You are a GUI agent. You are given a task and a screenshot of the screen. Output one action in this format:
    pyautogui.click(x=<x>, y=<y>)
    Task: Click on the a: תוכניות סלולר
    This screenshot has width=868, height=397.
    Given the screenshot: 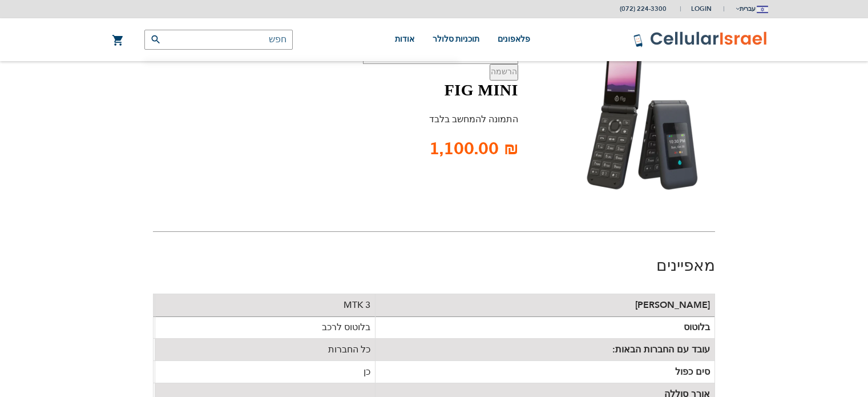 What is the action you would take?
    pyautogui.click(x=456, y=39)
    